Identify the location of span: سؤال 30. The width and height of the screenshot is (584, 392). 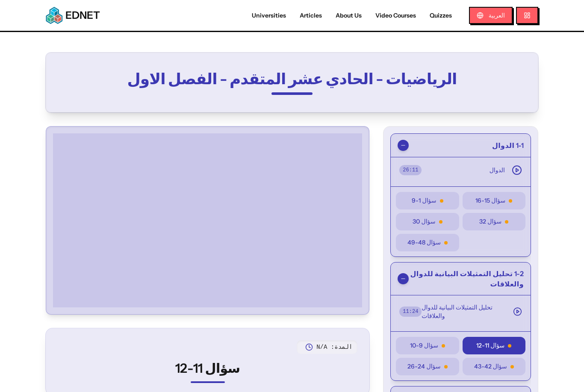
(424, 222).